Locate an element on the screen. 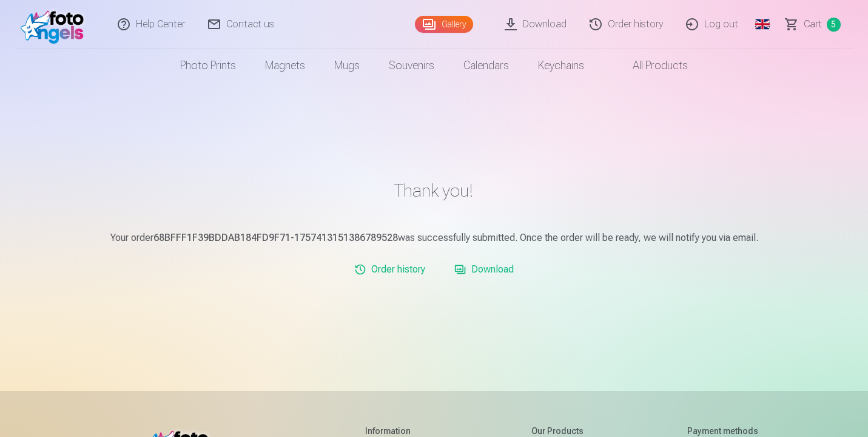 The width and height of the screenshot is (868, 437). a: Mugs is located at coordinates (347, 66).